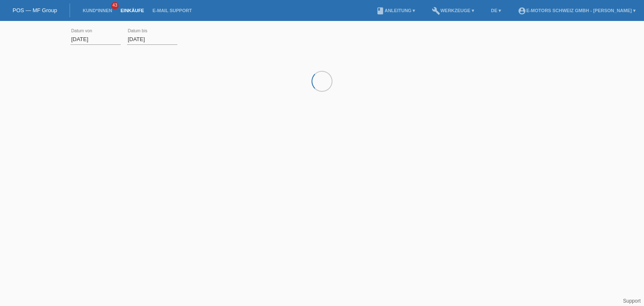 This screenshot has width=644, height=306. I want to click on a: Kund*innen, so click(97, 11).